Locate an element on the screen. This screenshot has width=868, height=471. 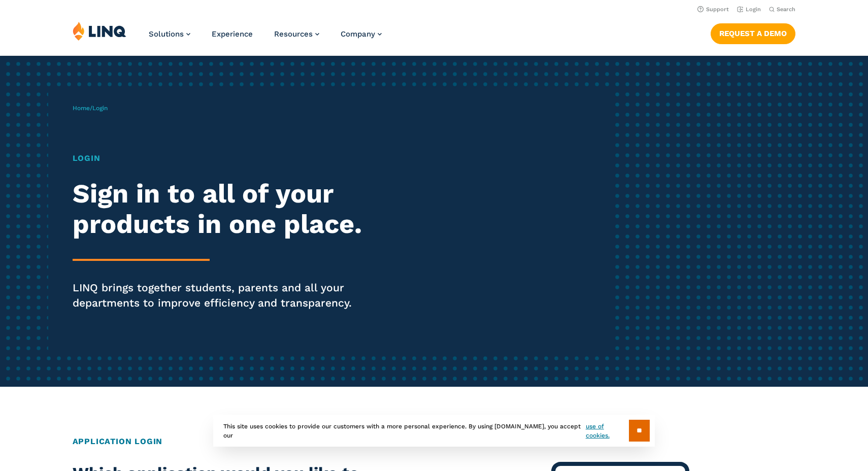
span: Solutions is located at coordinates (166, 34).